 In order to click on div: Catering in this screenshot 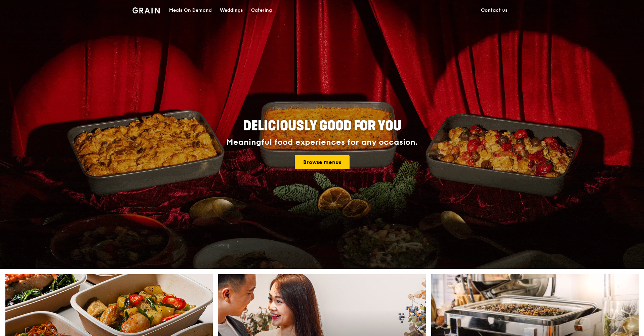, I will do `click(262, 10)`.